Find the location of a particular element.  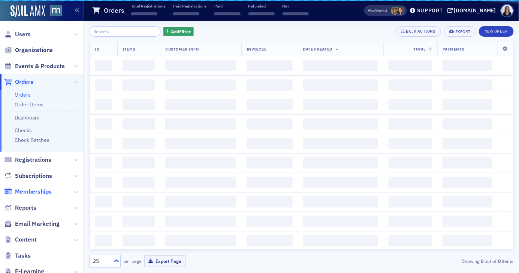

p: Total Registrations is located at coordinates (148, 6).